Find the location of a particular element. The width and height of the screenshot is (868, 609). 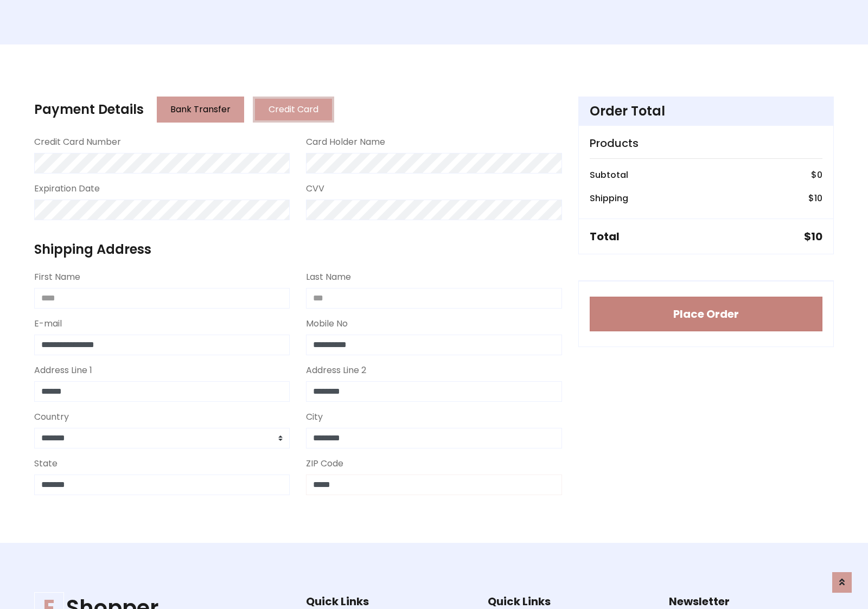

label: First Name is located at coordinates (57, 277).